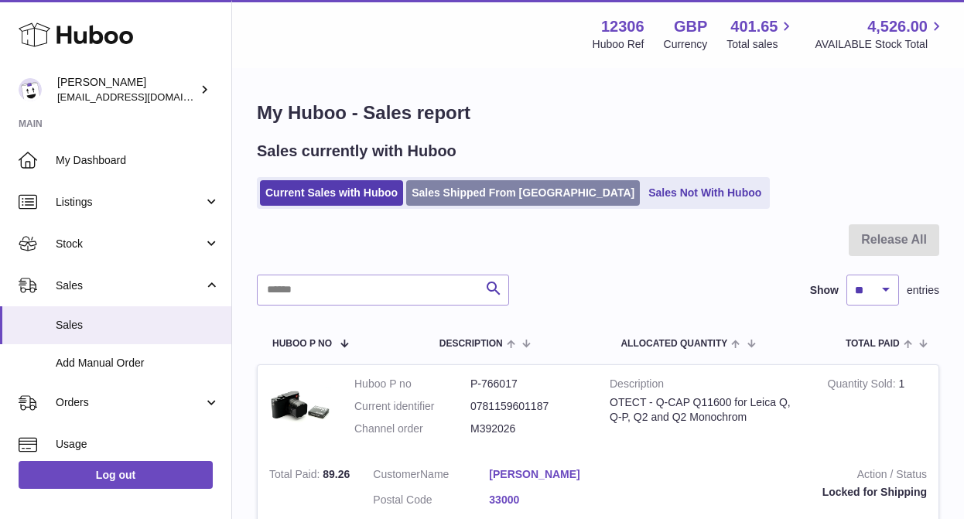 The width and height of the screenshot is (964, 519). I want to click on dt: Channel order, so click(413, 429).